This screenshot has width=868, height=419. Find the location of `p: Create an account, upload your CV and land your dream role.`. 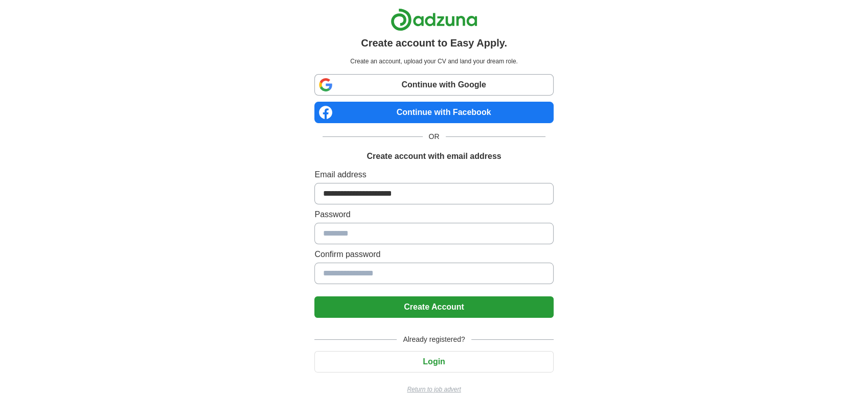

p: Create an account, upload your CV and land your dream role. is located at coordinates (434, 61).